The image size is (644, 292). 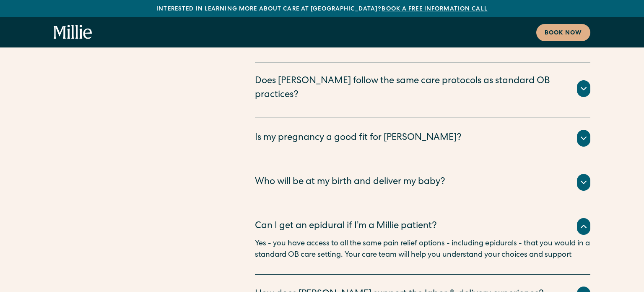 I want to click on div: Can I get an epidural if I’m a Millie patient?, so click(x=346, y=226).